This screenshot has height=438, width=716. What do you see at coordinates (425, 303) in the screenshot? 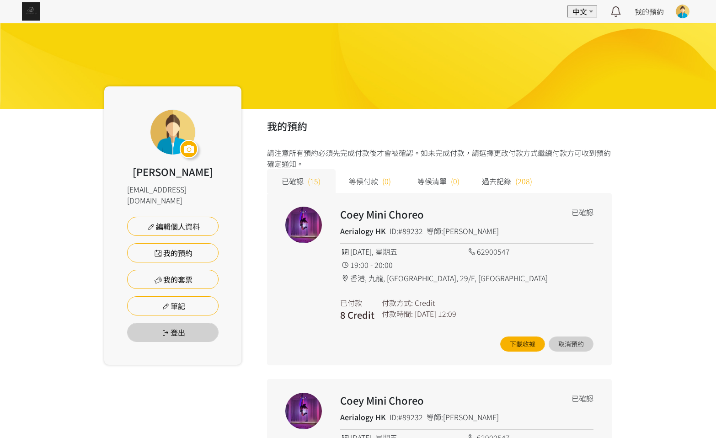
I see `div: Credit` at bounding box center [425, 303].